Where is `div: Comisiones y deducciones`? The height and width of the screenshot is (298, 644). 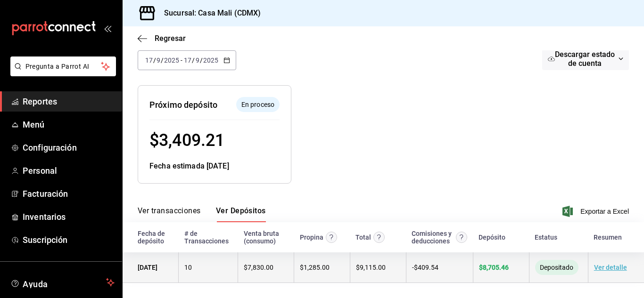 div: Comisiones y deducciones is located at coordinates (432, 237).